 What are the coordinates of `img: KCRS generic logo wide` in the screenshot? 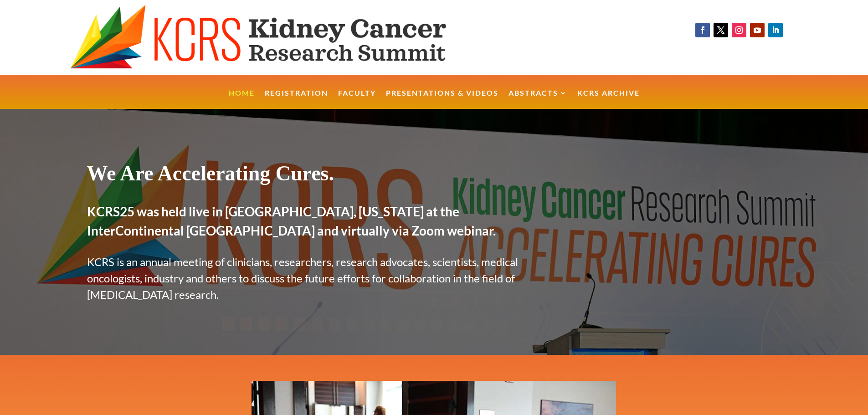 It's located at (281, 37).